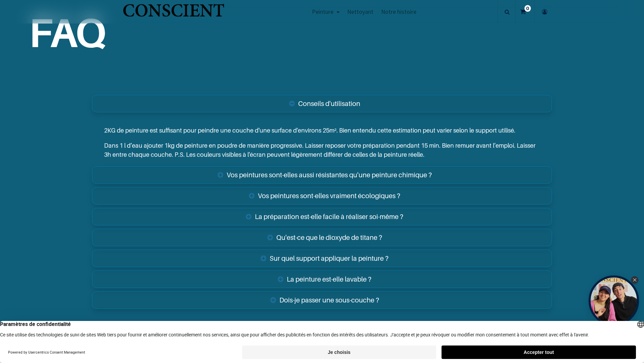  I want to click on div: Open Tolstoy widget, so click(614, 300).